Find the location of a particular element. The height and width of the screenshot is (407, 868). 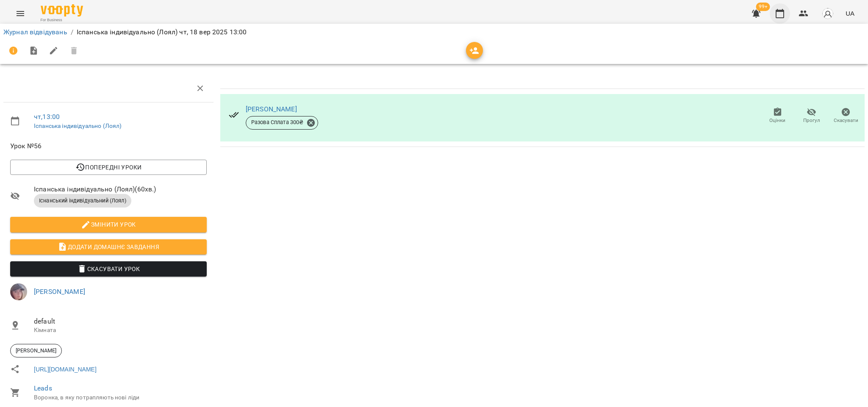

button: Скасувати is located at coordinates (846, 116).